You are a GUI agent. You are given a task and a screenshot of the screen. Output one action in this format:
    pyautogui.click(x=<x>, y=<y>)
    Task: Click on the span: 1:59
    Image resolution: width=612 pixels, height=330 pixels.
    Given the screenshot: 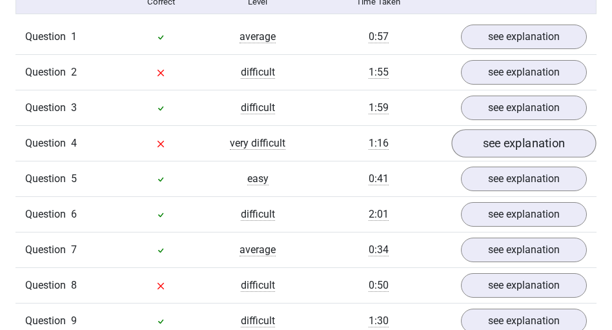 What is the action you would take?
    pyautogui.click(x=378, y=108)
    